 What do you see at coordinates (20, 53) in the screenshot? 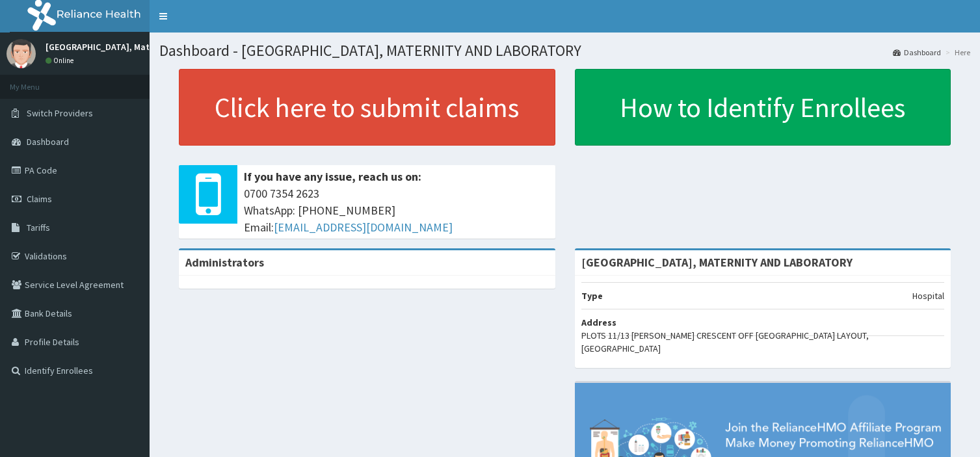
I see `img: User Image` at bounding box center [20, 53].